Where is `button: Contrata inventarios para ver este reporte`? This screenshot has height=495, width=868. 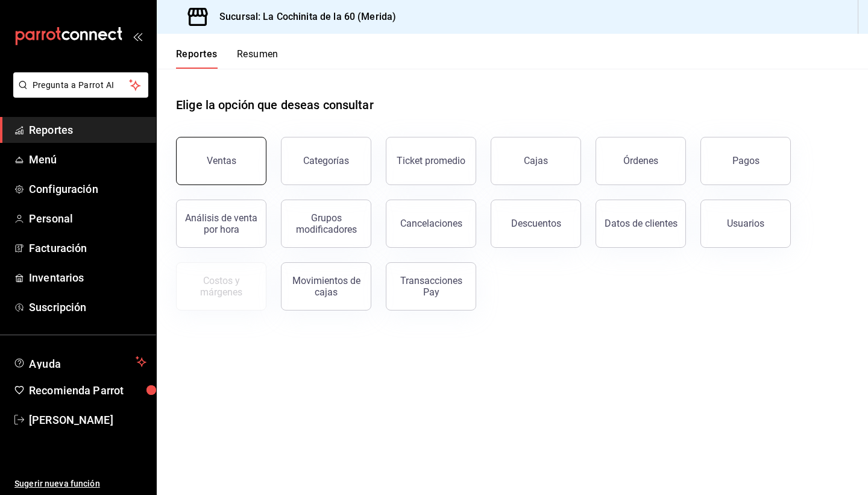 button: Contrata inventarios para ver este reporte is located at coordinates (221, 286).